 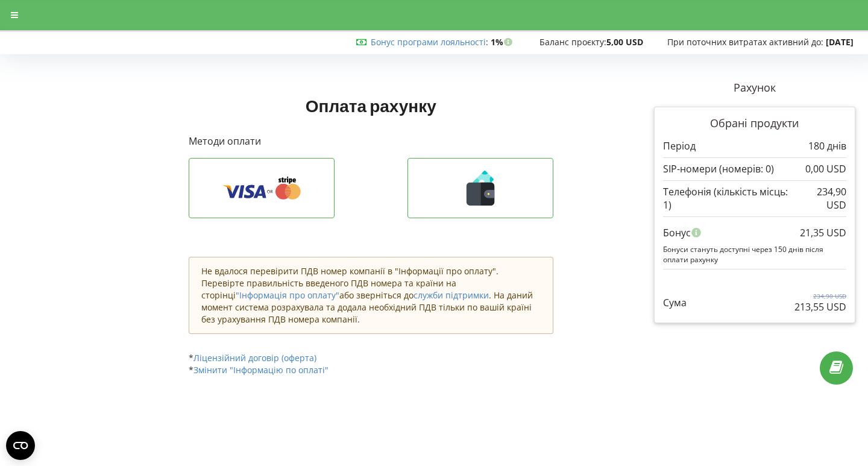 What do you see at coordinates (261, 369) in the screenshot?
I see `a: Змінити "Інформацію по оплаті"` at bounding box center [261, 369].